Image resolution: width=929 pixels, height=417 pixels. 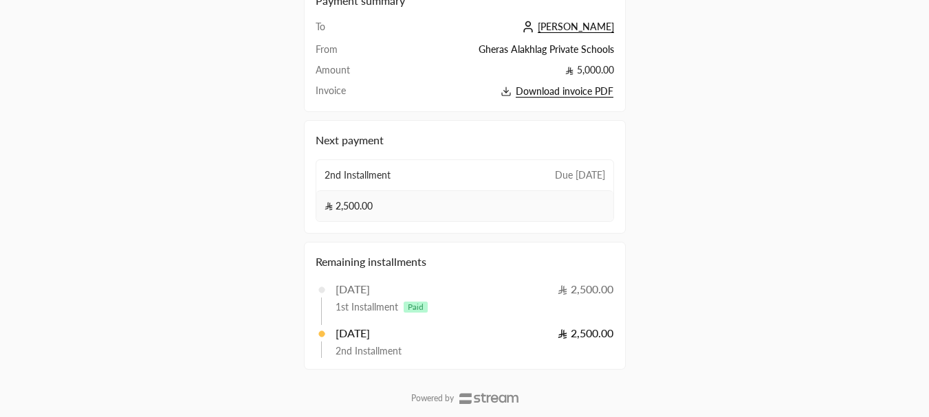 I want to click on td: Invoice, so click(x=346, y=91).